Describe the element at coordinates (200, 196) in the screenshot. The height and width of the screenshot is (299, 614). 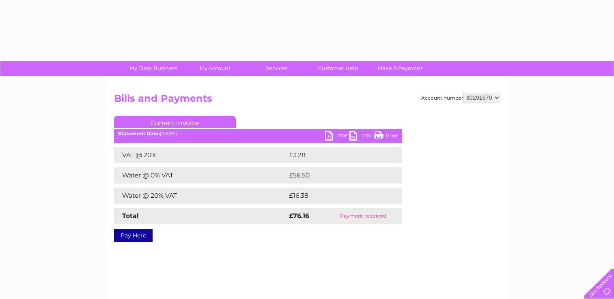
I see `td: Water @ 20% VAT` at that location.